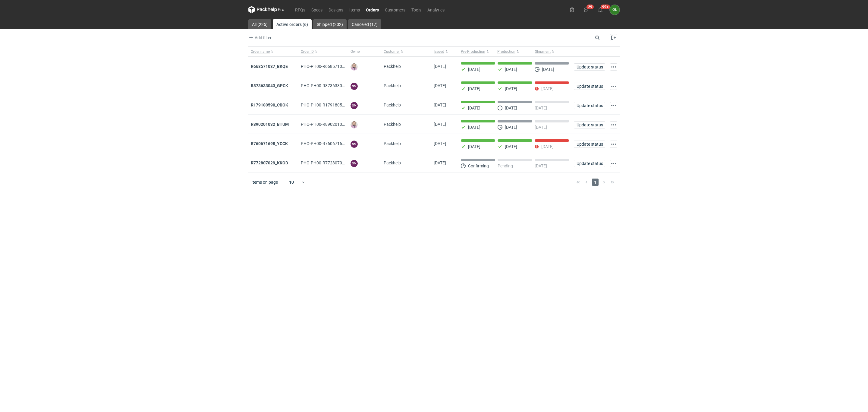 The image size is (868, 412). What do you see at coordinates (553, 52) in the screenshot?
I see `button: Shipment` at bounding box center [553, 52].